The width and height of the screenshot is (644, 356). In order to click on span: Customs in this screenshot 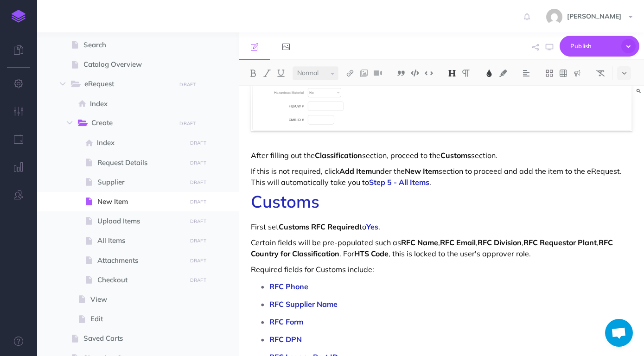, I will do `click(285, 201)`.